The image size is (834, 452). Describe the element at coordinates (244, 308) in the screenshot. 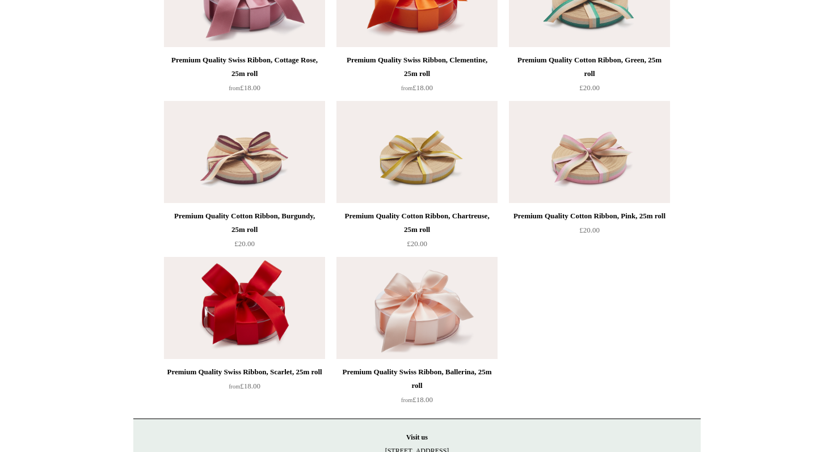

I see `img: Premium Quality Swiss Ribbon, Scarlet, 25m roll` at that location.